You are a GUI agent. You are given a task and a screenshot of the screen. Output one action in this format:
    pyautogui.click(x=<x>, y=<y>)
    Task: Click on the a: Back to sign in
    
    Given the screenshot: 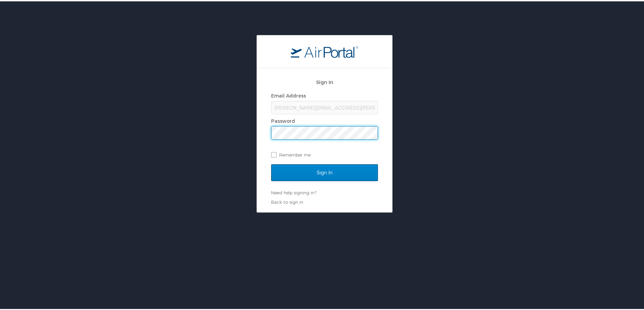 What is the action you would take?
    pyautogui.click(x=287, y=201)
    